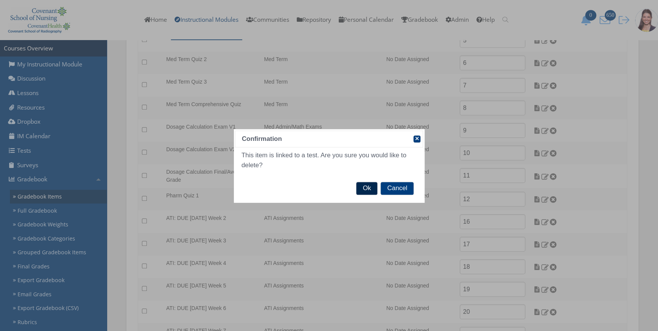 The image size is (658, 331). What do you see at coordinates (367, 188) in the screenshot?
I see `button: Ok` at bounding box center [367, 188].